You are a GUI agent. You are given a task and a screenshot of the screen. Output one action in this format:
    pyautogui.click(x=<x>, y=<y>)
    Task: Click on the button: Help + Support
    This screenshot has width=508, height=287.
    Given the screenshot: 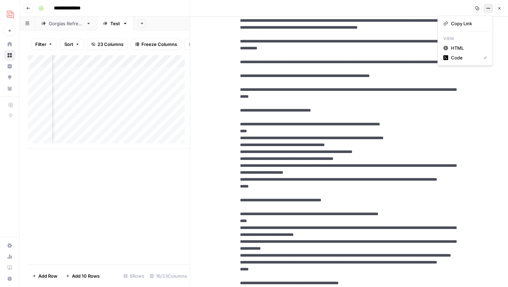 What is the action you would take?
    pyautogui.click(x=10, y=279)
    